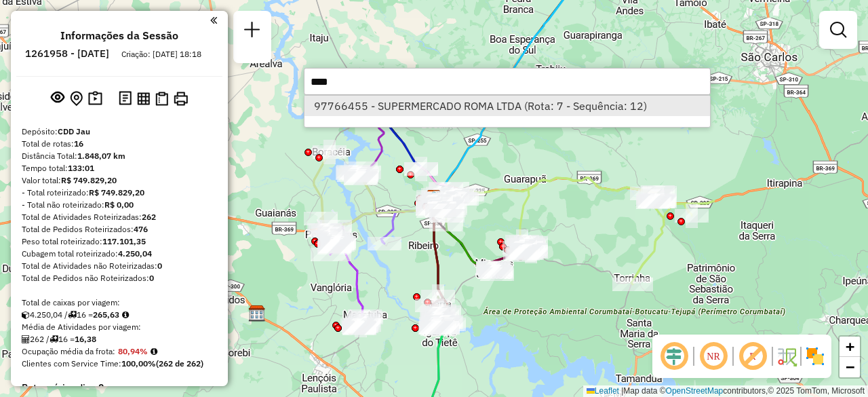 Image resolution: width=868 pixels, height=397 pixels. I want to click on img: Fluxo de ruas, so click(787, 357).